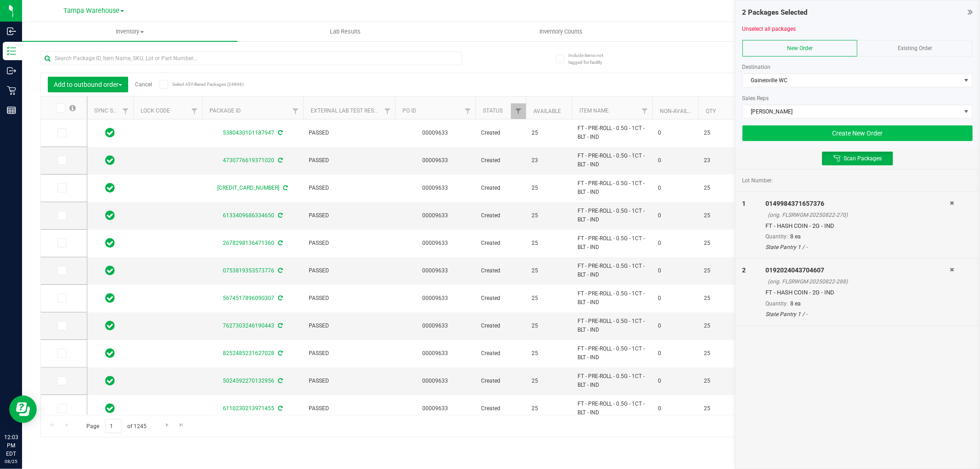 Image resolution: width=980 pixels, height=469 pixels. I want to click on span: Sales Reps, so click(756, 99).